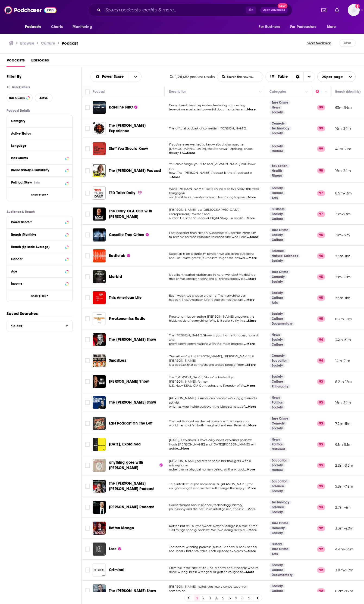  What do you see at coordinates (70, 43) in the screenshot?
I see `h3: Podcast` at bounding box center [70, 43].